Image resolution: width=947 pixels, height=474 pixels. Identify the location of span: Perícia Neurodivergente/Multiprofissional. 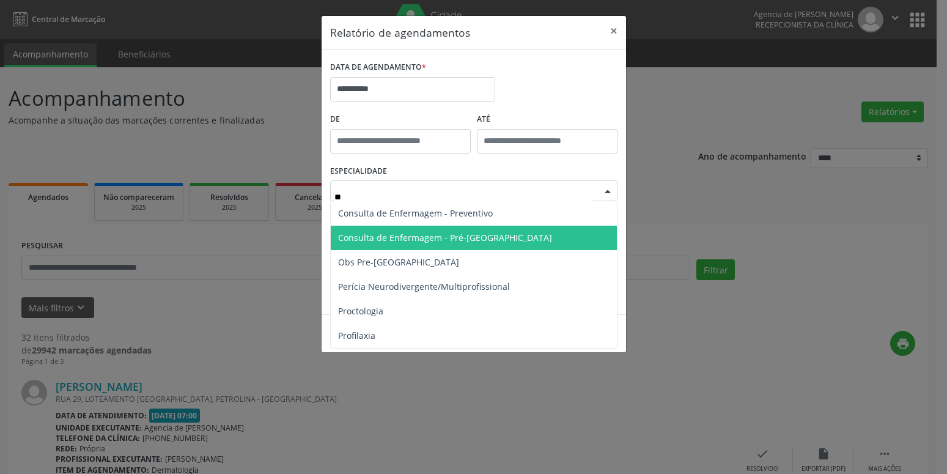
(424, 286).